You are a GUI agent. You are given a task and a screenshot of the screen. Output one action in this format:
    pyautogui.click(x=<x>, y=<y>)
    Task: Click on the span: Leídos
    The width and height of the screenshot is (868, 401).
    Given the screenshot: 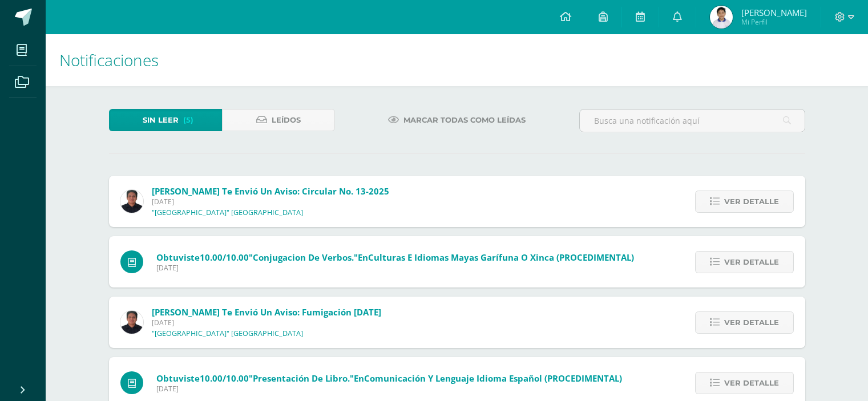 What is the action you would take?
    pyautogui.click(x=286, y=120)
    